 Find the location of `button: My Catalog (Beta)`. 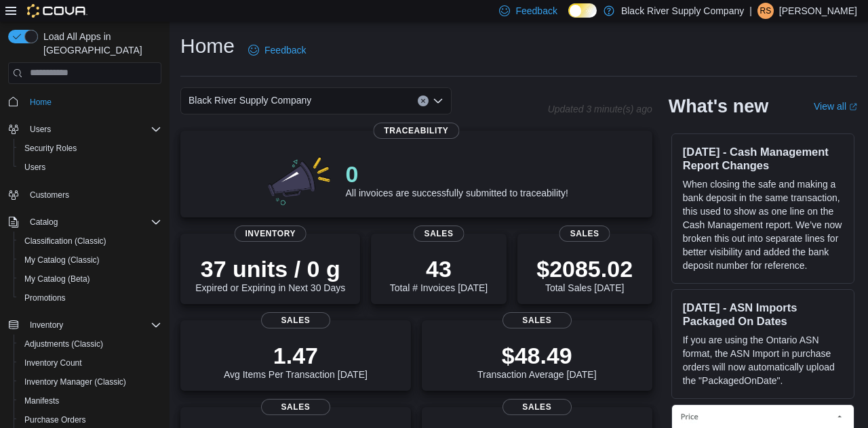

button: My Catalog (Beta) is located at coordinates (90, 280).